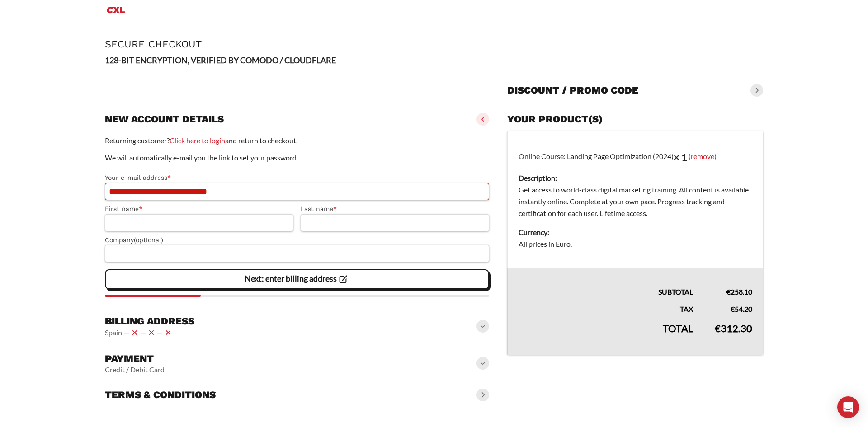  What do you see at coordinates (733, 328) in the screenshot?
I see `bdi: 312.30` at bounding box center [733, 328].